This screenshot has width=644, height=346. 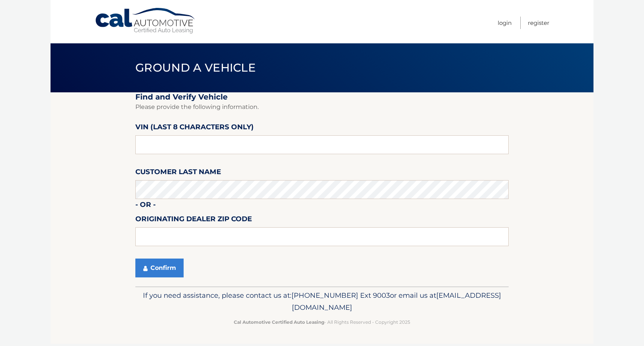 What do you see at coordinates (322, 97) in the screenshot?
I see `h2: Find and Verify Vehicle` at bounding box center [322, 97].